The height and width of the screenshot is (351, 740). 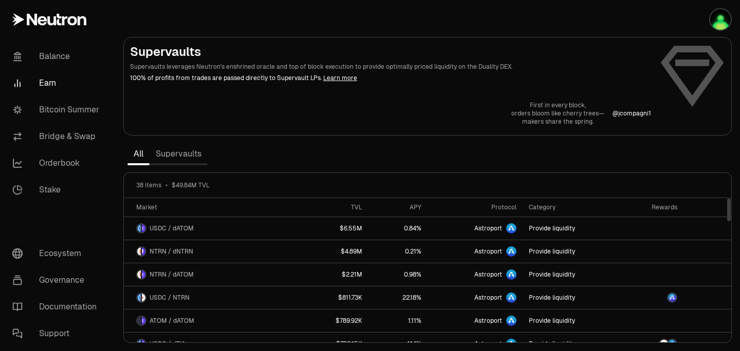 What do you see at coordinates (212, 229) in the screenshot?
I see `a: USDC LogodATOM LogoUSDC / dATOM` at bounding box center [212, 229].